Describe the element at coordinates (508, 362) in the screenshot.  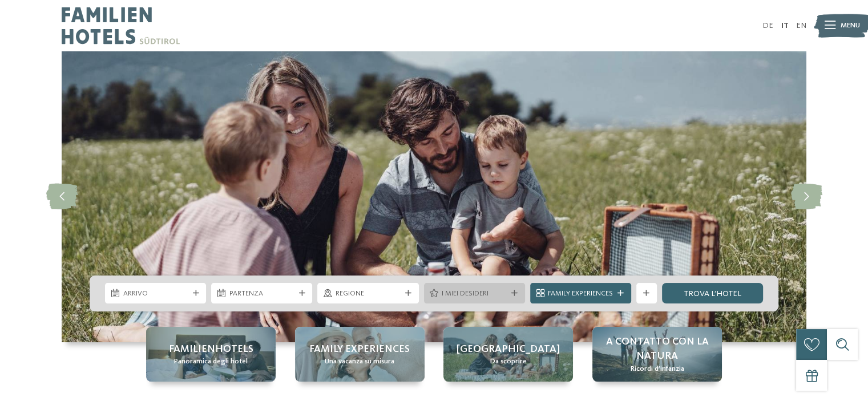
I see `span: Da scoprire` at that location.